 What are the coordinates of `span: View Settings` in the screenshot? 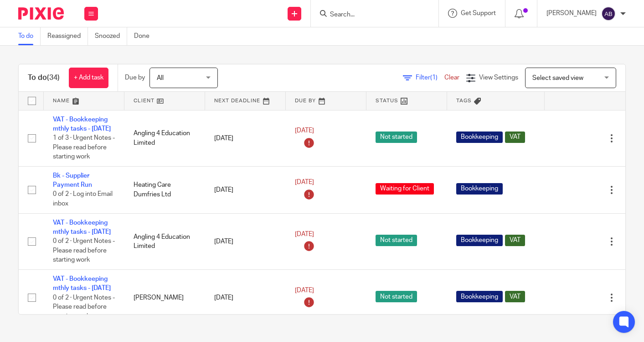 It's located at (498, 78).